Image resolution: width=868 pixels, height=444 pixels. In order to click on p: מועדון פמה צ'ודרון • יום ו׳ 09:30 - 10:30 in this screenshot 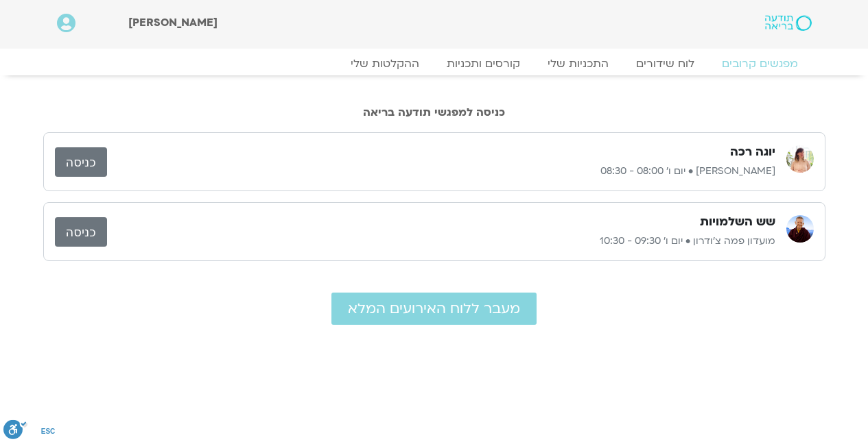, I will do `click(441, 241)`.